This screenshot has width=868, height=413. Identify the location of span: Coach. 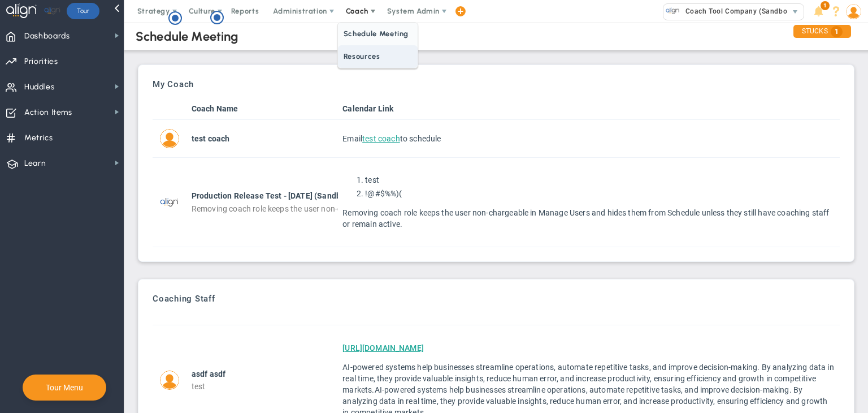
(357, 11).